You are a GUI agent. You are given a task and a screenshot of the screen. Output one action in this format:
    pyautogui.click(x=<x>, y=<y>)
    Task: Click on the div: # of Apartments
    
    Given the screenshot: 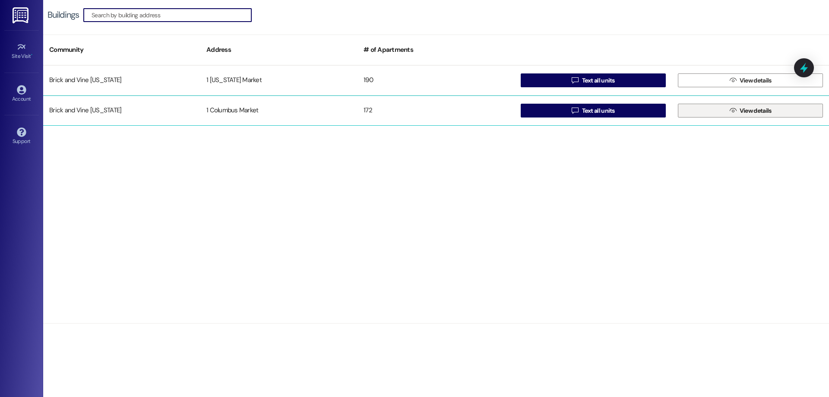 What is the action you would take?
    pyautogui.click(x=436, y=50)
    